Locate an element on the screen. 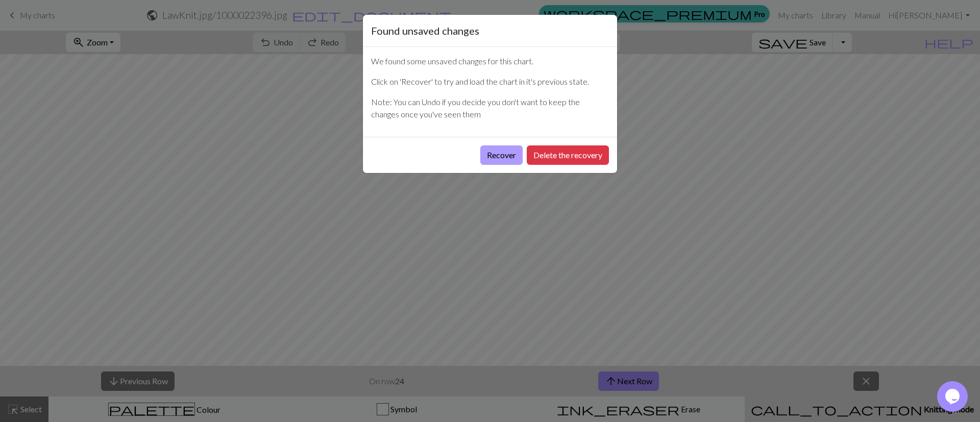 Image resolution: width=980 pixels, height=422 pixels. p: Note: You can Undo if you decide you don't want to keep the changes once you've seen them is located at coordinates (490, 108).